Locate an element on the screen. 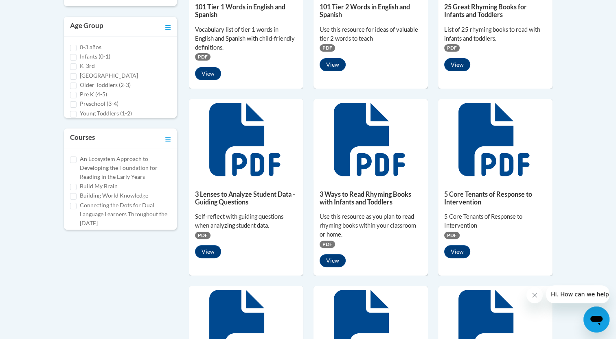  label: Cox Campus Structured Literacy Certificate Exam is located at coordinates (125, 237).